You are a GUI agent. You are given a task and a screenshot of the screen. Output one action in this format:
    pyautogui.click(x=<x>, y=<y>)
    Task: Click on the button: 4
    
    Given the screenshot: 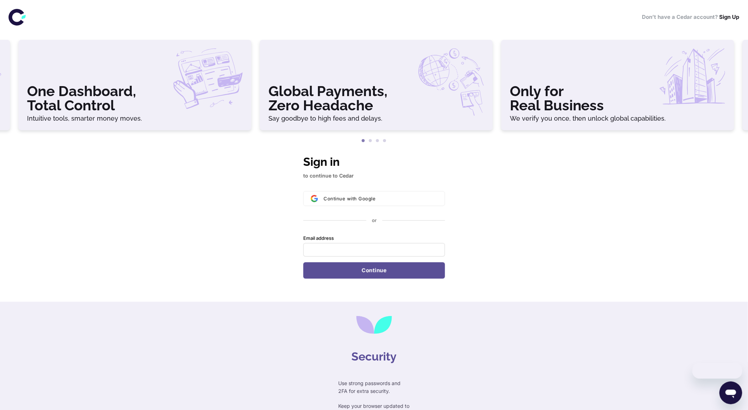 What is the action you would take?
    pyautogui.click(x=385, y=141)
    